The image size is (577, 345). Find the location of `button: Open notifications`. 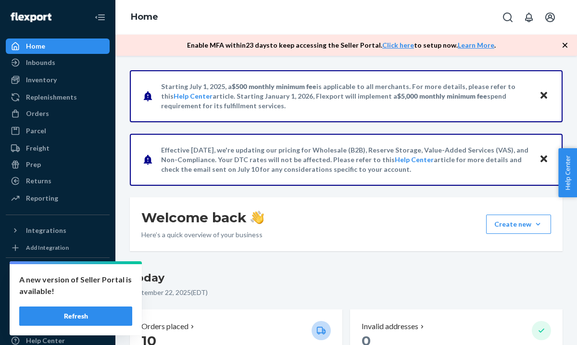

button: Open notifications is located at coordinates (529, 17).